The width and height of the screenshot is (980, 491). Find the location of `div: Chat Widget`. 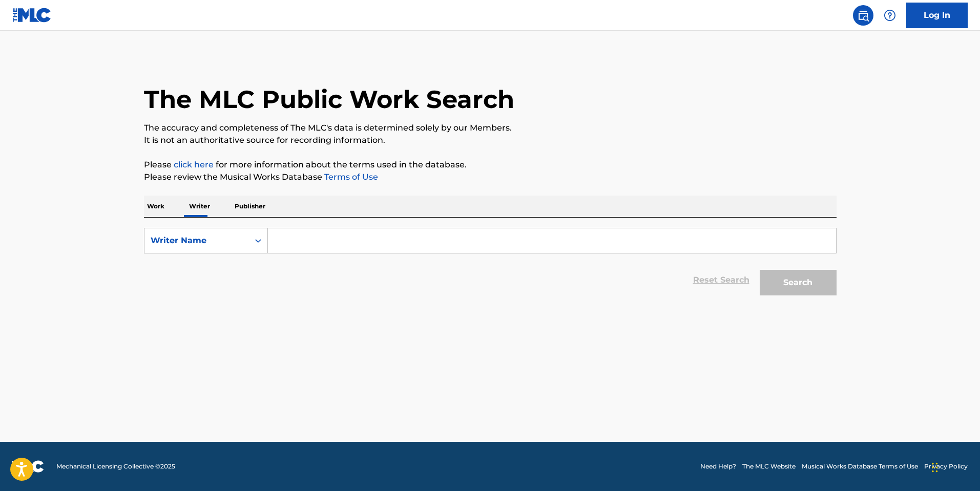

div: Chat Widget is located at coordinates (954, 466).